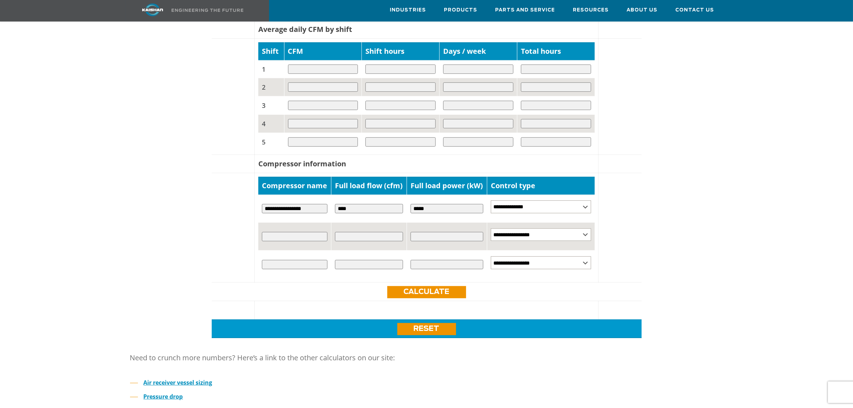  Describe the element at coordinates (556, 51) in the screenshot. I see `td: Total hours` at that location.